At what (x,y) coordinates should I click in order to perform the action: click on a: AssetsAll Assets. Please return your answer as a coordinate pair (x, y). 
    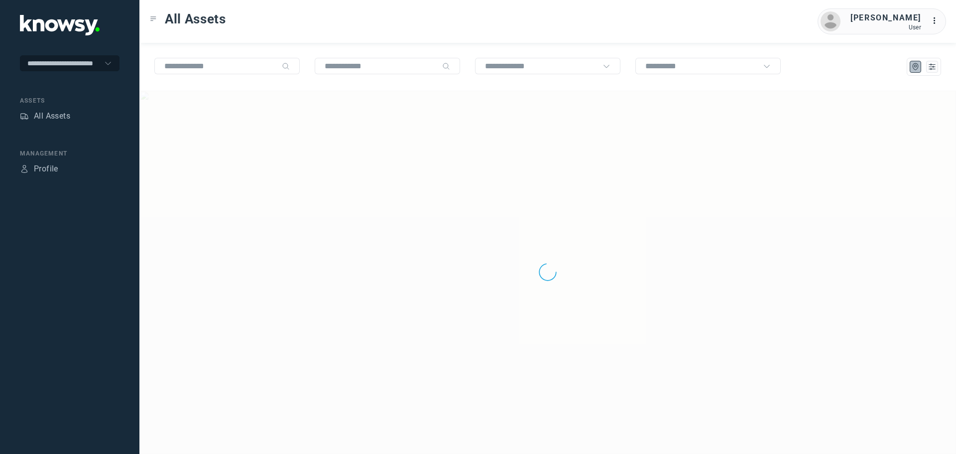
    Looking at the image, I should click on (45, 116).